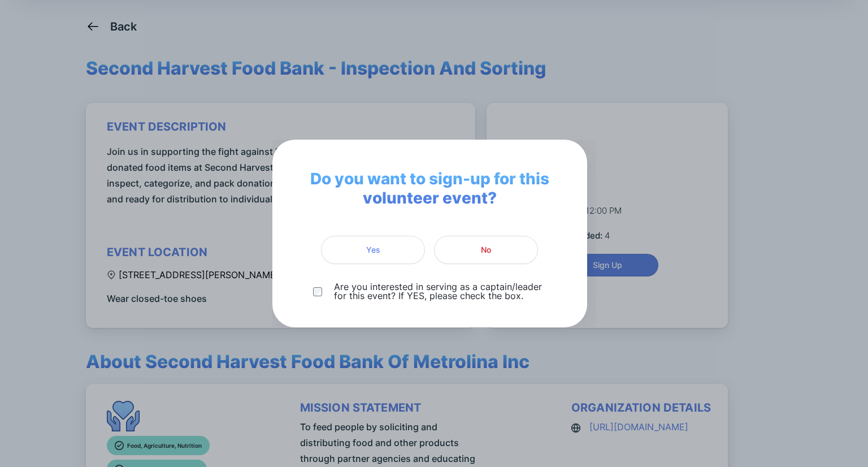 This screenshot has width=868, height=467. Describe the element at coordinates (373, 250) in the screenshot. I see `span: Yes` at that location.